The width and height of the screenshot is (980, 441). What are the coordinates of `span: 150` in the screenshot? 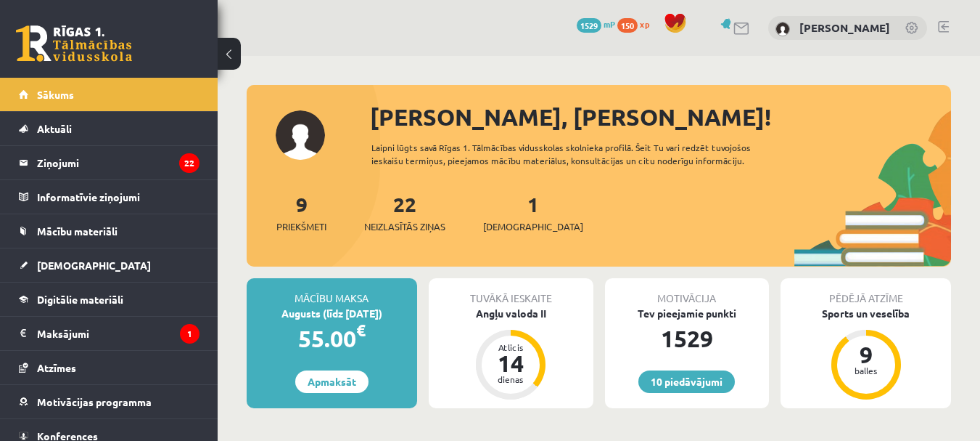 It's located at (628, 25).